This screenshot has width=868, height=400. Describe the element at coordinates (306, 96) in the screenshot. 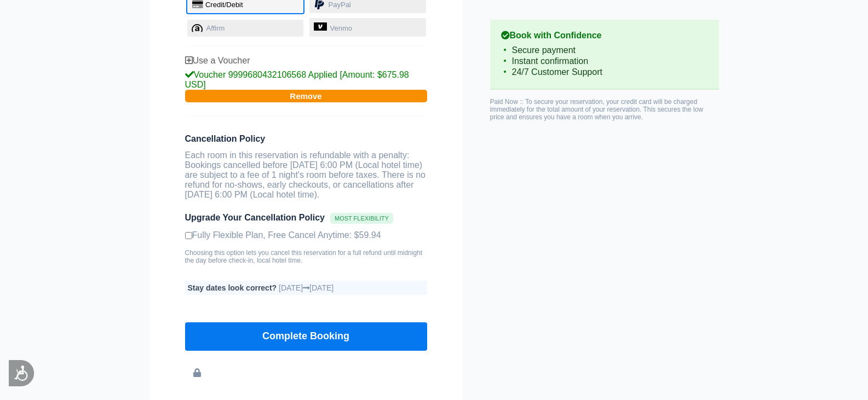

I see `button: Remove` at that location.